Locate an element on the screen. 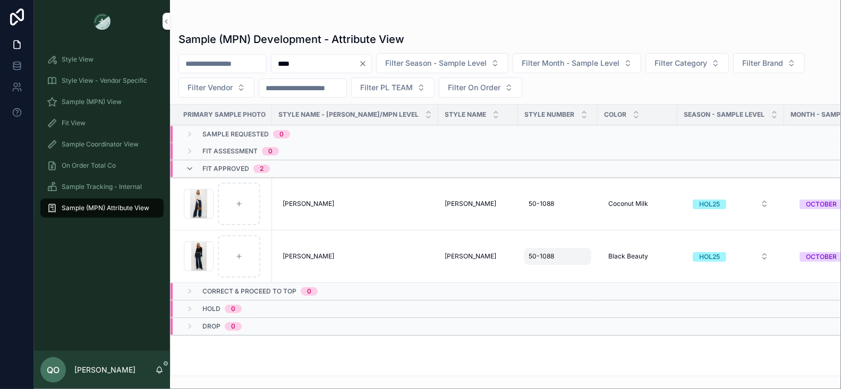  a: Style View is located at coordinates (102, 60).